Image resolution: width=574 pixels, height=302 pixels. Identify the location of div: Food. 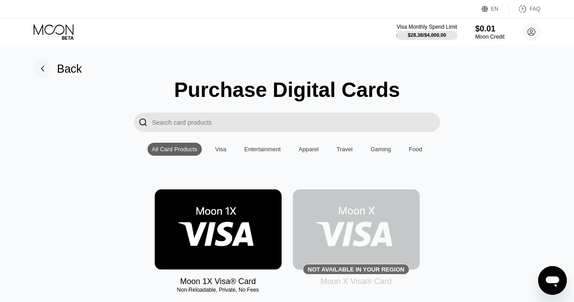
(415, 149).